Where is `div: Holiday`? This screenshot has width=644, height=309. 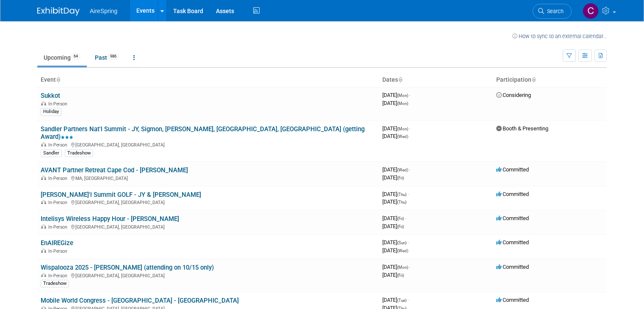
div: Holiday is located at coordinates (51, 112).